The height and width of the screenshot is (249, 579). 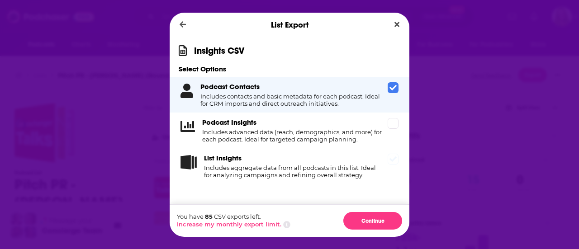 I want to click on h3: Select Options, so click(x=289, y=69).